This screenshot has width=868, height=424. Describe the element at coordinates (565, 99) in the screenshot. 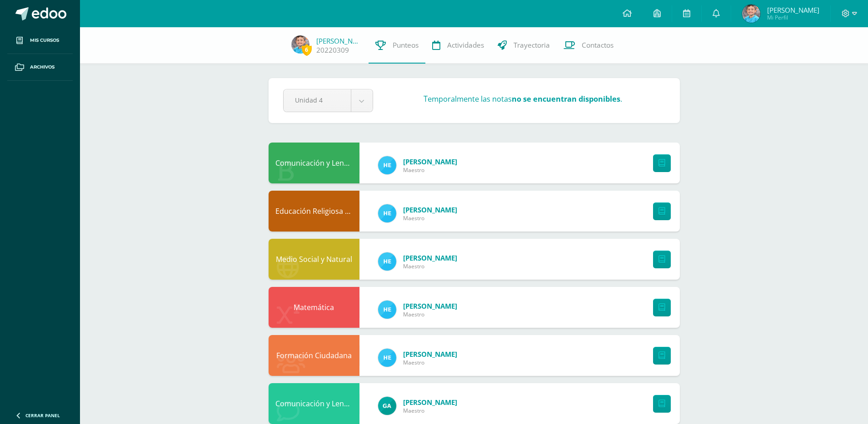

I see `strong: no se encuentran disponibles` at that location.